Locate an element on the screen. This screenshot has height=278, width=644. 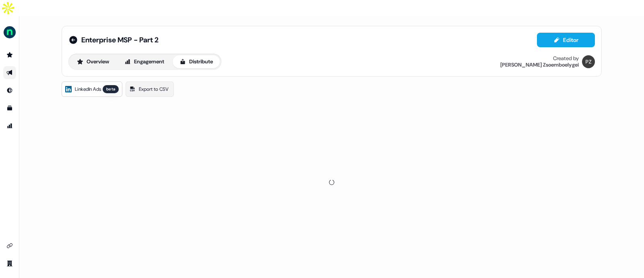
a: Go to prospects is located at coordinates (9, 55).